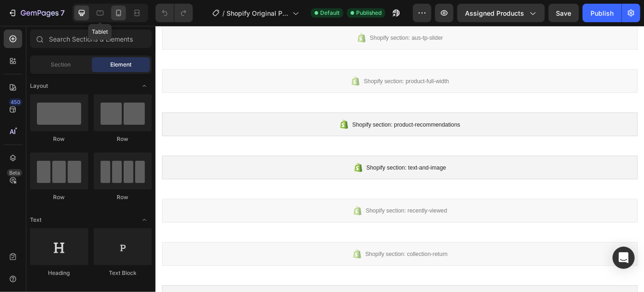  What do you see at coordinates (602, 13) in the screenshot?
I see `button: Publish` at bounding box center [602, 13].